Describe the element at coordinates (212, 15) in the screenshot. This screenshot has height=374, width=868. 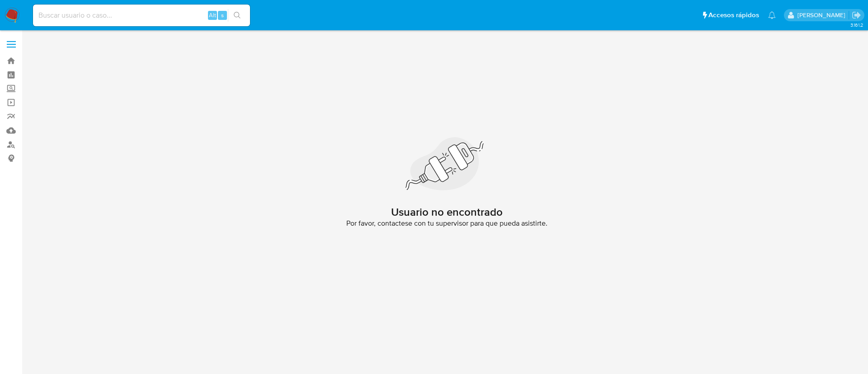
I see `span: Alt` at that location.